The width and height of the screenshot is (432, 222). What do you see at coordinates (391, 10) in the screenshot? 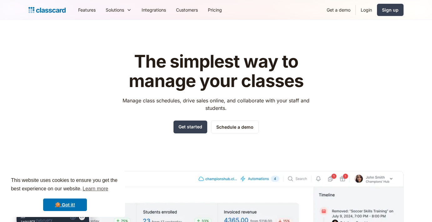
I see `div: Sign up` at bounding box center [391, 10].